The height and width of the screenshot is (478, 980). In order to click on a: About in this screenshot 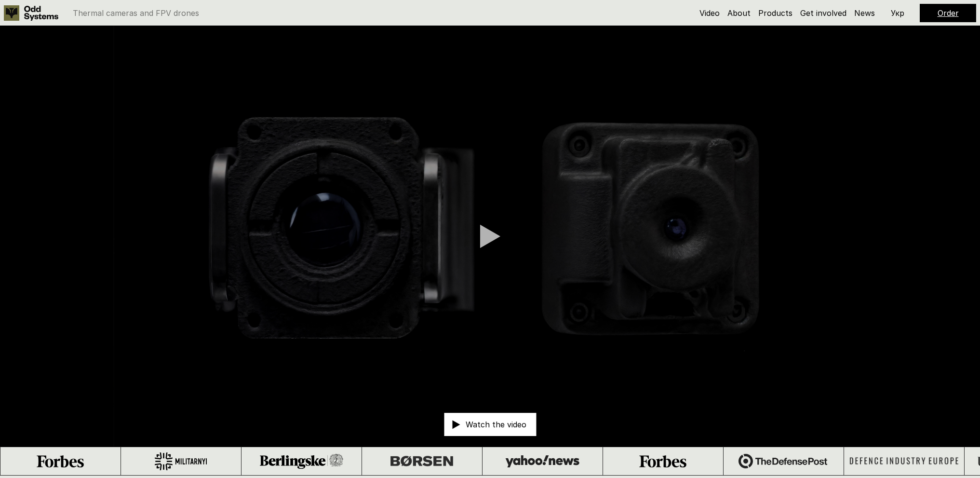, I will do `click(739, 13)`.